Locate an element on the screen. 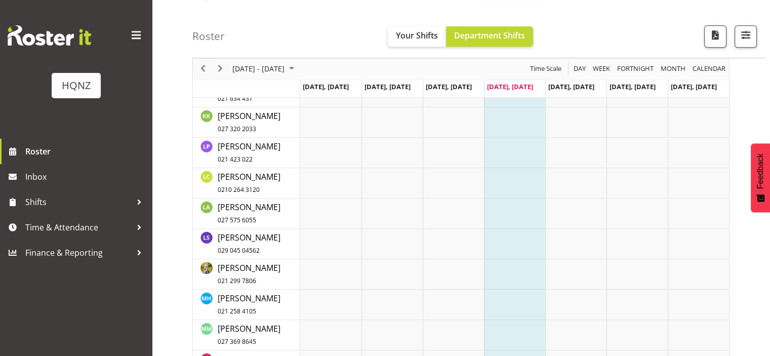 The width and height of the screenshot is (770, 356). span: Week is located at coordinates (601, 69).